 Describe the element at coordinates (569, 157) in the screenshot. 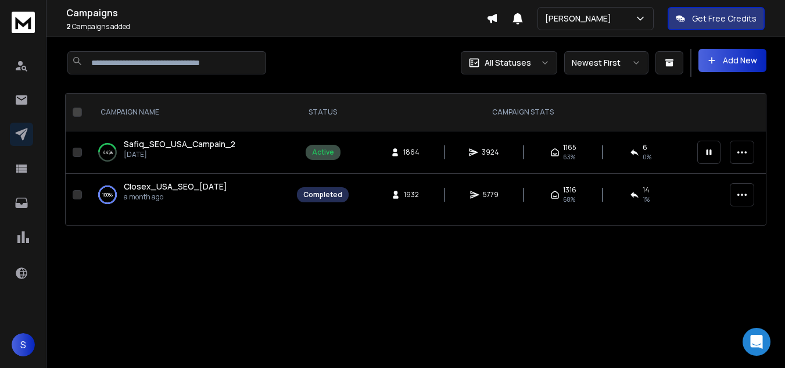

I see `span: 63 %` at that location.